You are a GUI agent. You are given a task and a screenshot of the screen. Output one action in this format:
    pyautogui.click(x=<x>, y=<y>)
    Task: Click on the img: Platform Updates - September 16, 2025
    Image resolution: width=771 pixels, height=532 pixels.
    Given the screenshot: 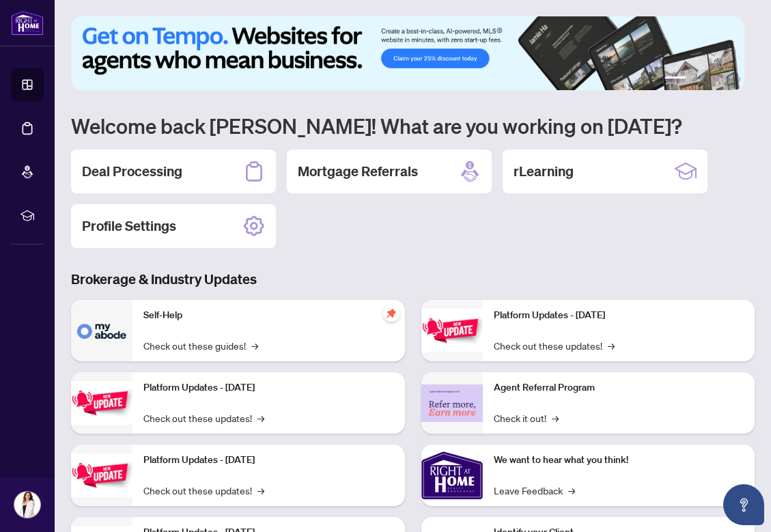 What is the action you would take?
    pyautogui.click(x=102, y=402)
    